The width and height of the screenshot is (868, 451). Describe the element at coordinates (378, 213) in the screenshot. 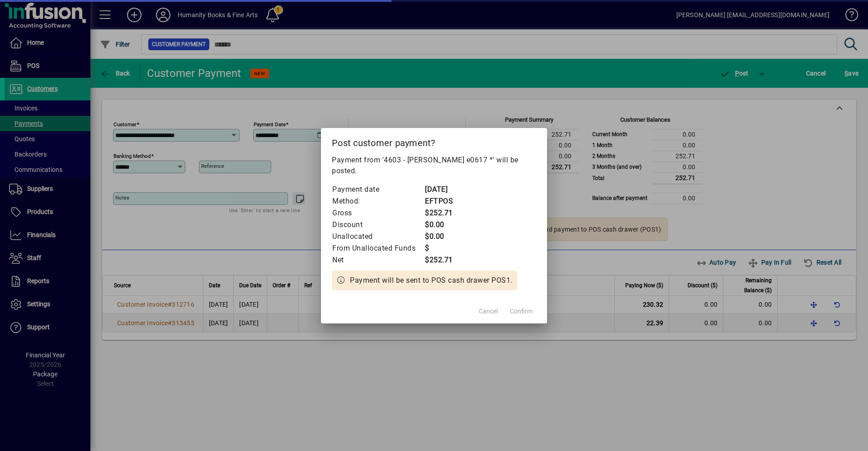

I see `td: Gross` at that location.